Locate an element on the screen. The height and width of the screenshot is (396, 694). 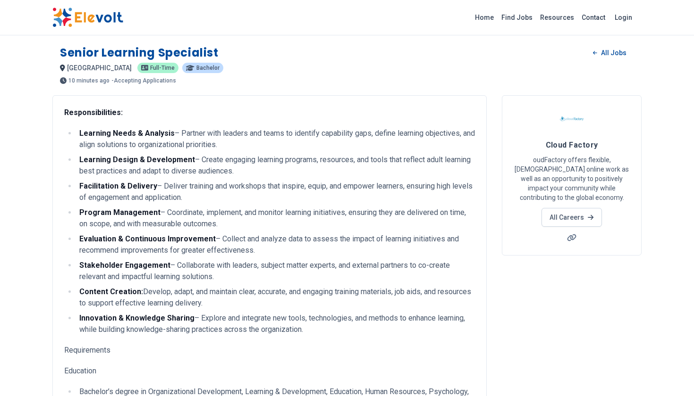
a: Resources is located at coordinates (557, 17).